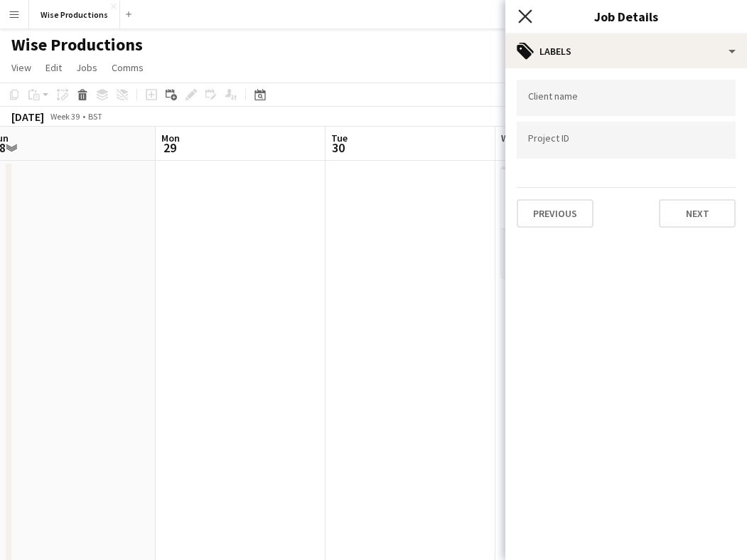 The height and width of the screenshot is (560, 747). I want to click on a: Comms, so click(127, 67).